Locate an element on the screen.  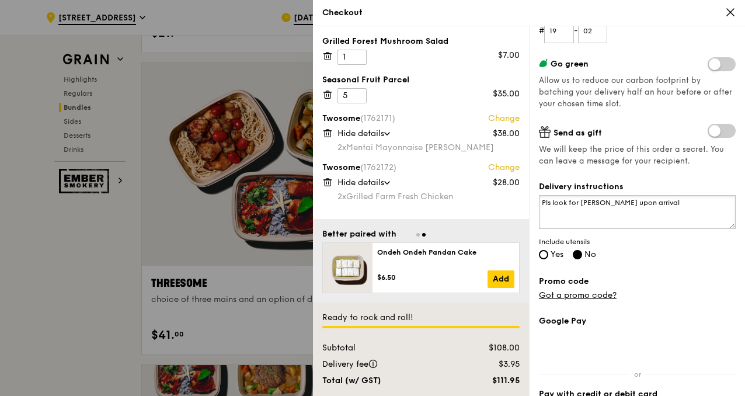
span: Go to slide 1 is located at coordinates (418, 235).